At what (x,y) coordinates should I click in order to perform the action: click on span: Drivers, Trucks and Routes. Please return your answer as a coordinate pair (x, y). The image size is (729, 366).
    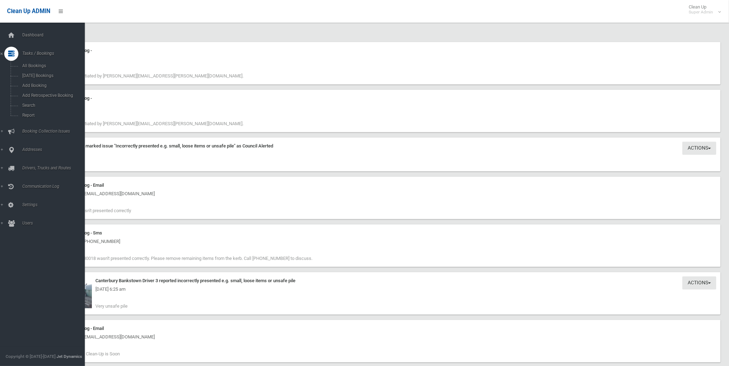
    Looking at the image, I should click on (55, 168).